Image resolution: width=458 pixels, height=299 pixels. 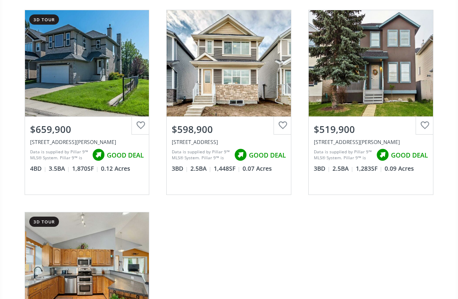 What do you see at coordinates (229, 142) in the screenshot?
I see `div: 72 Wedderburn Drive, Okotoks, AB T1S5X2` at bounding box center [229, 142].